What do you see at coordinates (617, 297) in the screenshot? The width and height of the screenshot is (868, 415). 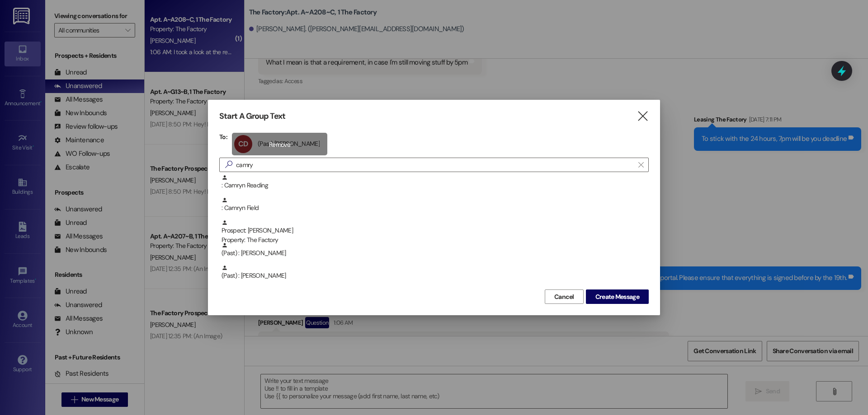 I see `span: Create Message` at bounding box center [617, 297].